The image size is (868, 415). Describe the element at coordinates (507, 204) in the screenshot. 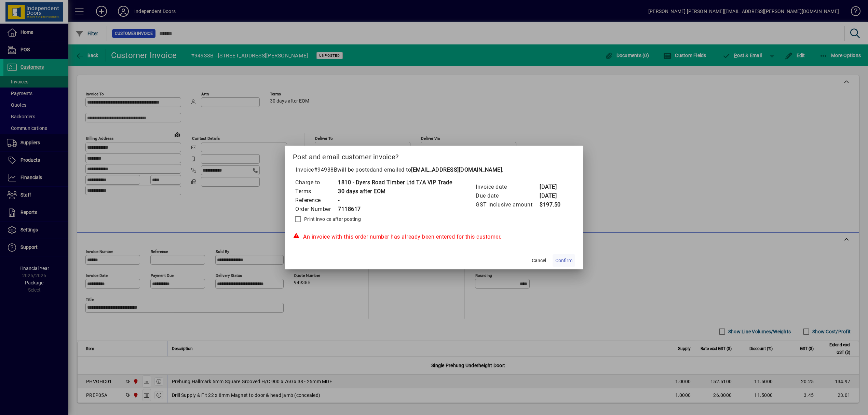

I see `td: GST inclusive amount` at that location.